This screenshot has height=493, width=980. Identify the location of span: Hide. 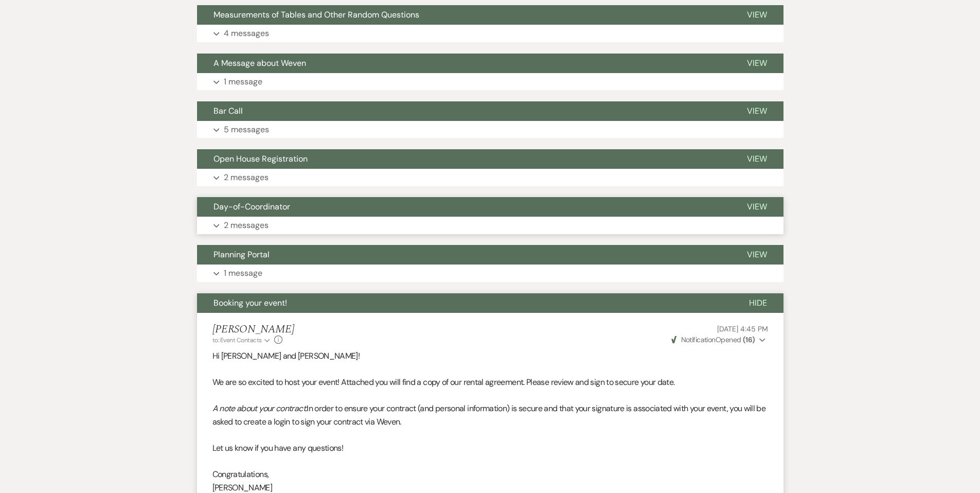
(757, 302).